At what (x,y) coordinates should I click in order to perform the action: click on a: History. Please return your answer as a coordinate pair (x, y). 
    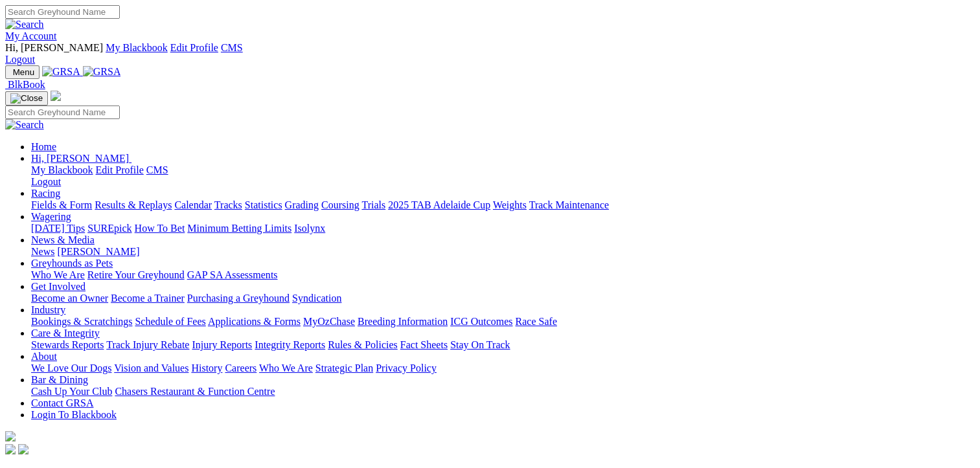
    Looking at the image, I should click on (207, 367).